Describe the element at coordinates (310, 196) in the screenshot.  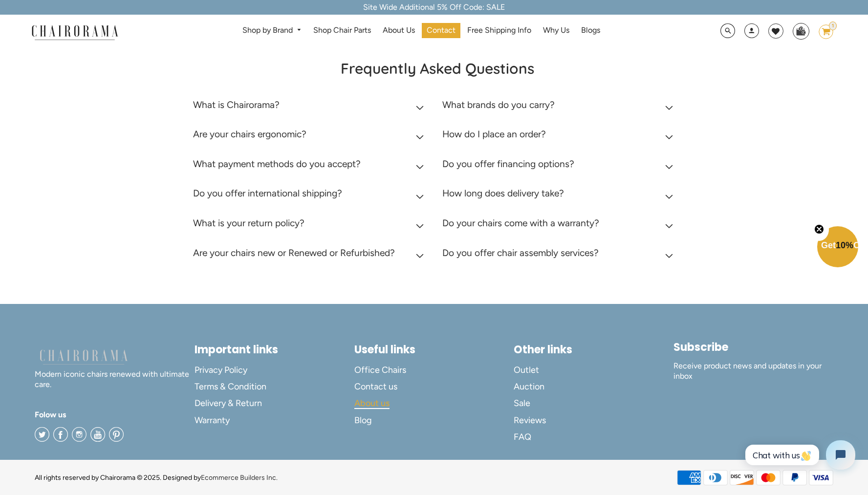
I see `summary: Do you offer international shipping?` at that location.